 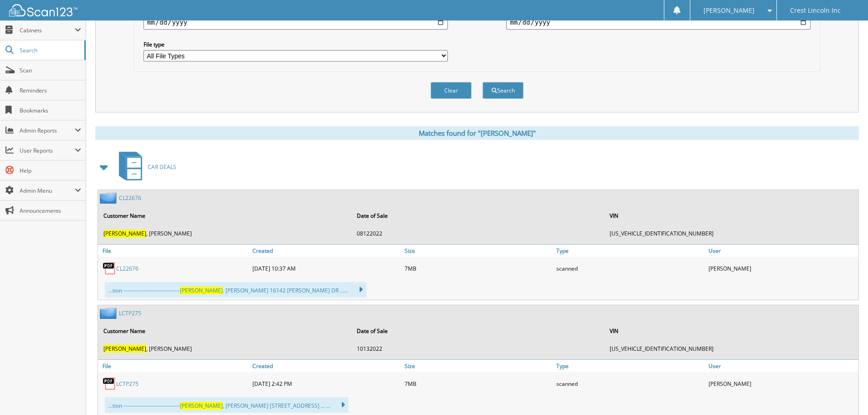 I want to click on td: 08122022, so click(x=479, y=233).